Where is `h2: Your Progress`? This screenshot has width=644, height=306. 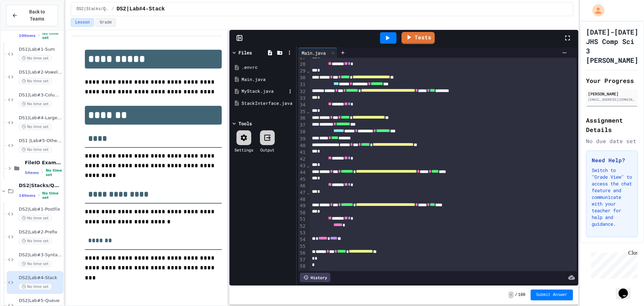 h2: Your Progress is located at coordinates (612, 81).